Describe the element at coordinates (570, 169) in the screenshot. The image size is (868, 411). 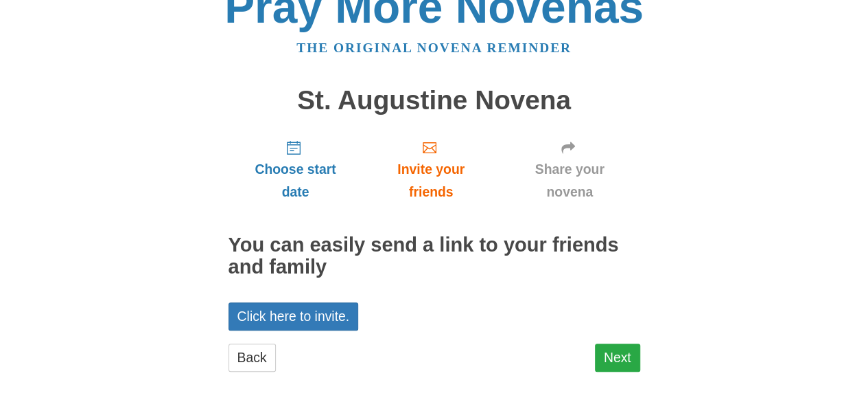
I see `a: Share your novena` at that location.